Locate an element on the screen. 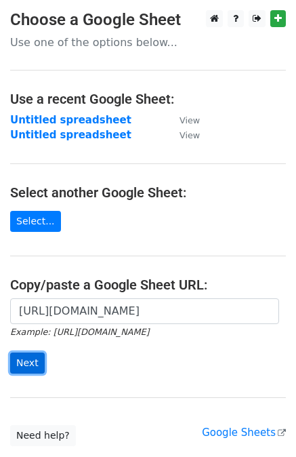 The height and width of the screenshot is (457, 296). h4: Copy/paste a Google Sheet URL: is located at coordinates (148, 285).